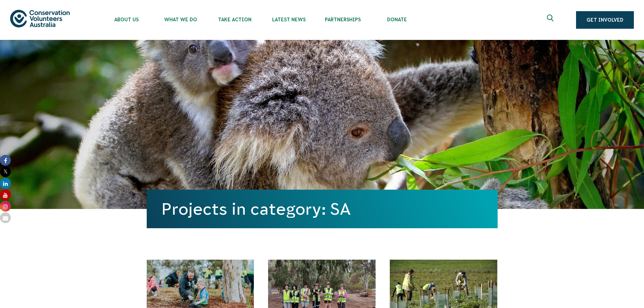 This screenshot has height=308, width=644. Describe the element at coordinates (343, 20) in the screenshot. I see `span: Partnerships` at that location.